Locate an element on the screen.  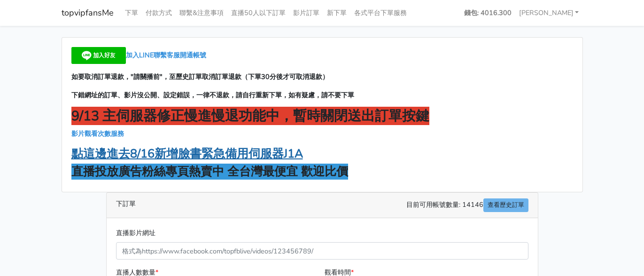
div: 下訂單 is located at coordinates (322, 206).